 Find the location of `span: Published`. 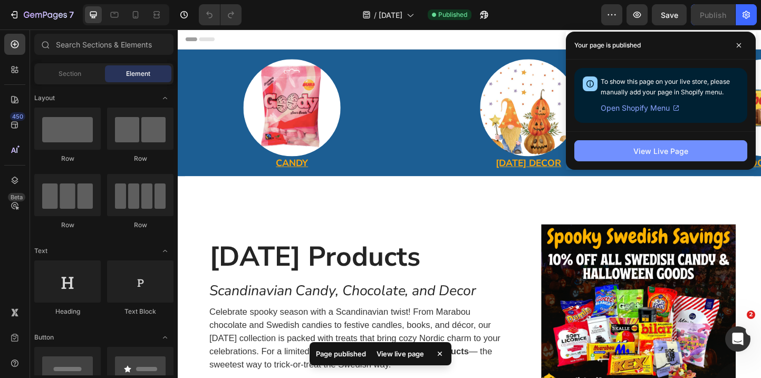

span: Published is located at coordinates (452, 15).